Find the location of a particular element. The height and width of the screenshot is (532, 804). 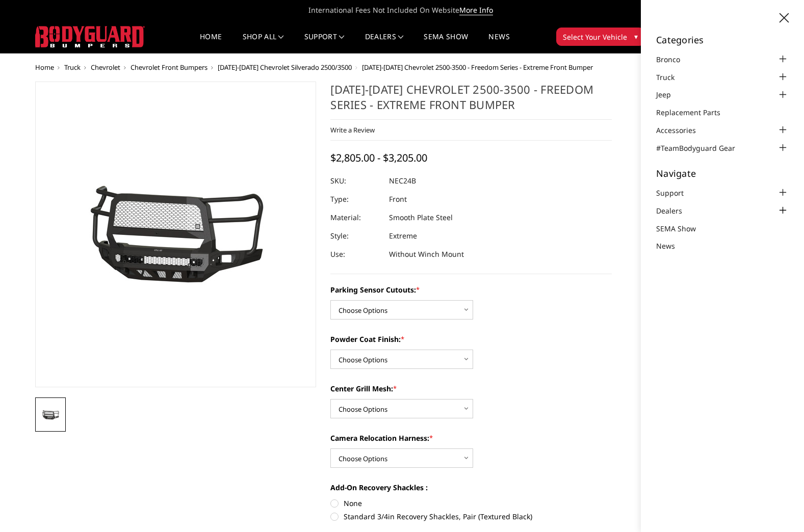

span: Home is located at coordinates (45, 67).